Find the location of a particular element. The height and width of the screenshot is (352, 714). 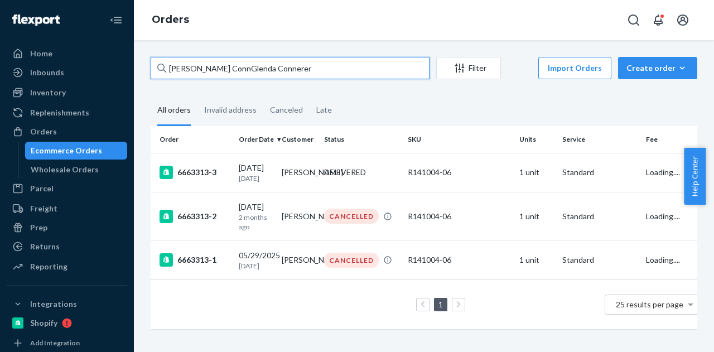

button: Integrations is located at coordinates (67, 304).